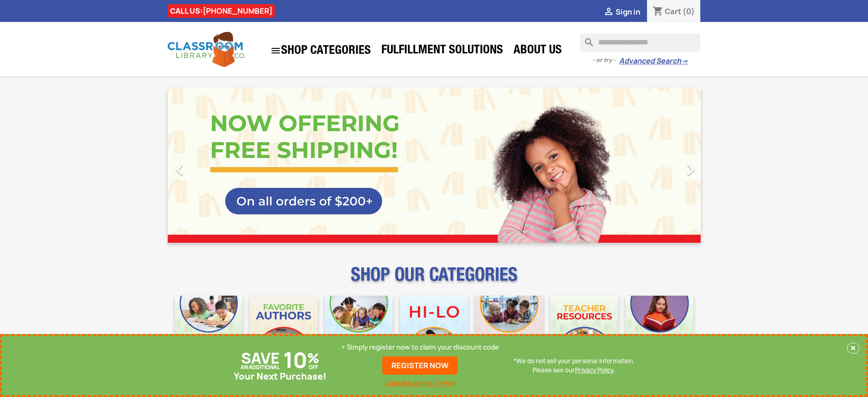 The height and width of the screenshot is (397, 868). What do you see at coordinates (221, 11) in the screenshot?
I see `div: CALL US:` at bounding box center [221, 11].